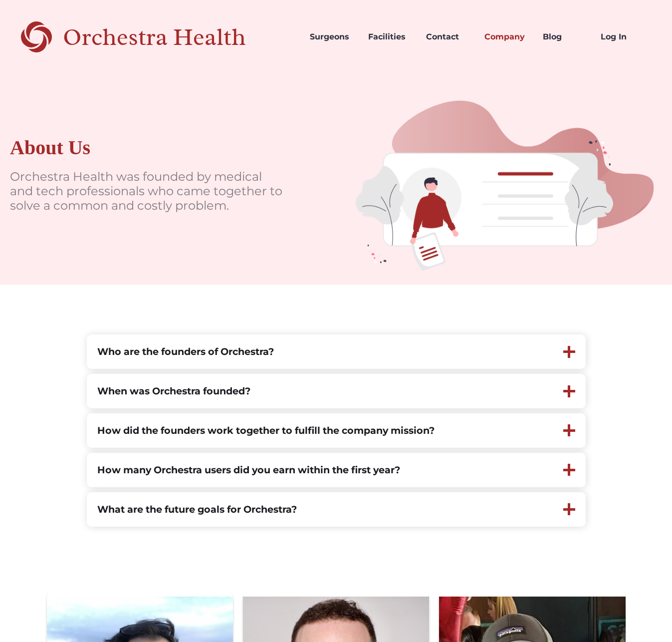 The height and width of the screenshot is (642, 672). I want to click on a: Log In, so click(622, 37).